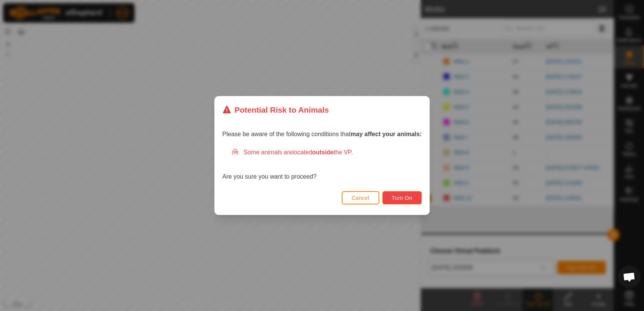  What do you see at coordinates (322, 152) in the screenshot?
I see `strong: outside` at bounding box center [322, 152].